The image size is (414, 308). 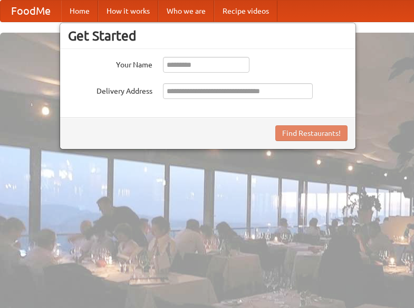 I want to click on a: Who we are, so click(x=186, y=11).